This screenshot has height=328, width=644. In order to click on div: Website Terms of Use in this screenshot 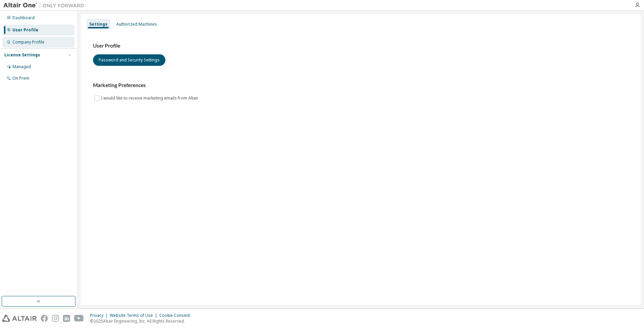, I will do `click(135, 315)`.